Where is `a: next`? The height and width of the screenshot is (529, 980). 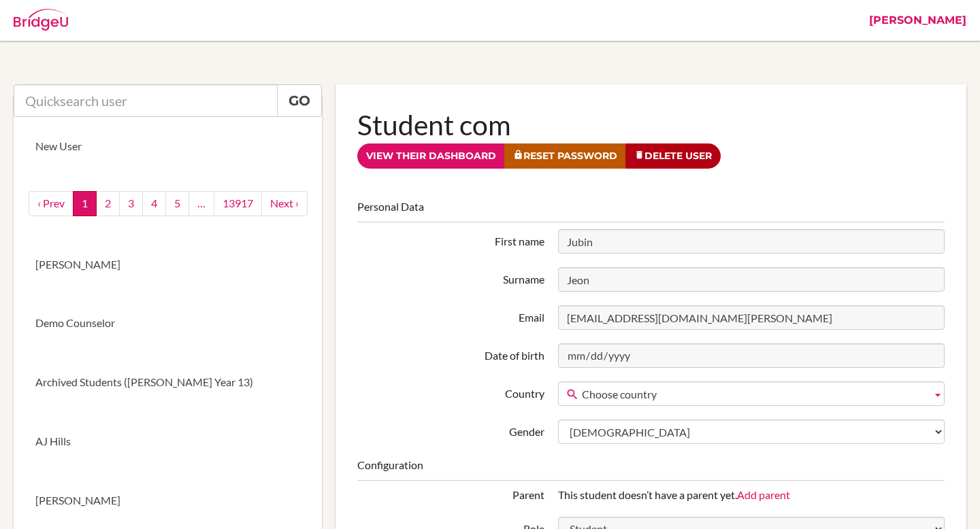 a: next is located at coordinates (284, 203).